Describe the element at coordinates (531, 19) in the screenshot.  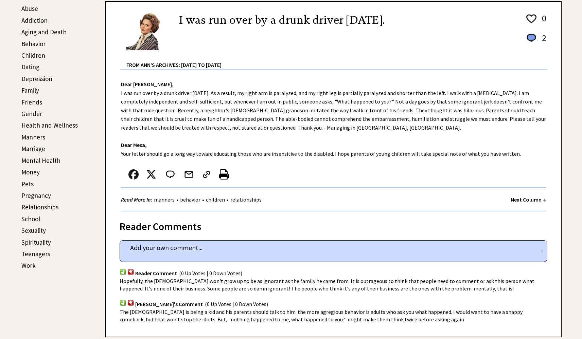
I see `img: heart_outline%201.png` at that location.